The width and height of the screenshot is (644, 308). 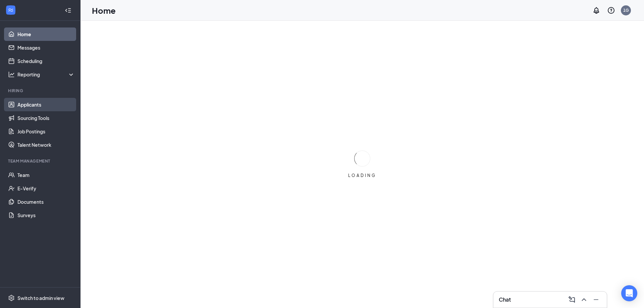 What do you see at coordinates (68, 11) in the screenshot?
I see `svg: Collapse` at bounding box center [68, 11].